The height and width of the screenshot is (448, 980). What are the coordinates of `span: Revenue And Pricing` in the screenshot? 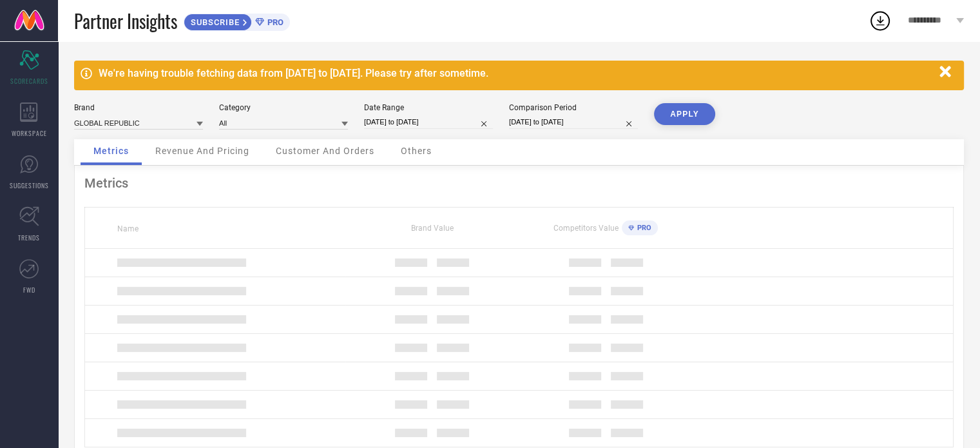 It's located at (202, 151).